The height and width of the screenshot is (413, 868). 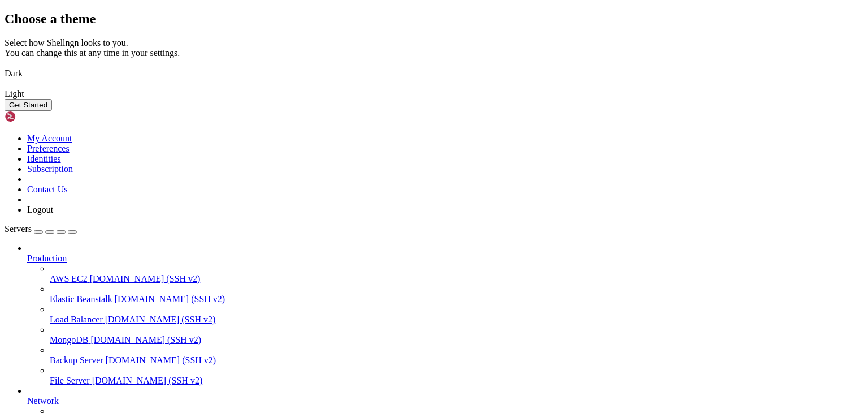 I want to click on span: Network, so click(x=43, y=400).